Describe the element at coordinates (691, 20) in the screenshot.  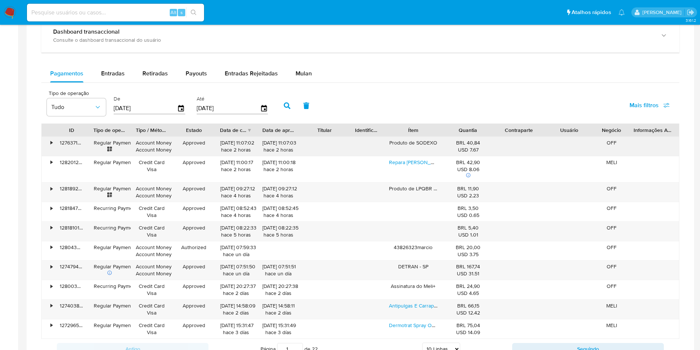
I see `span: 3.161.2` at that location.